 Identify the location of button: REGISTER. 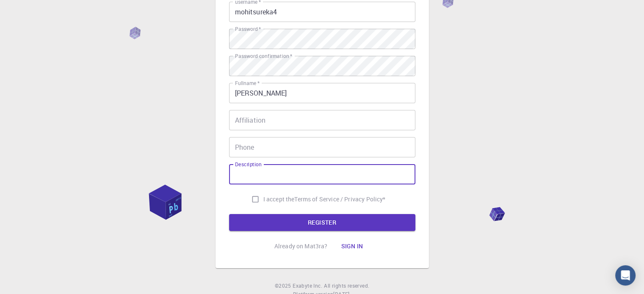
(322, 222).